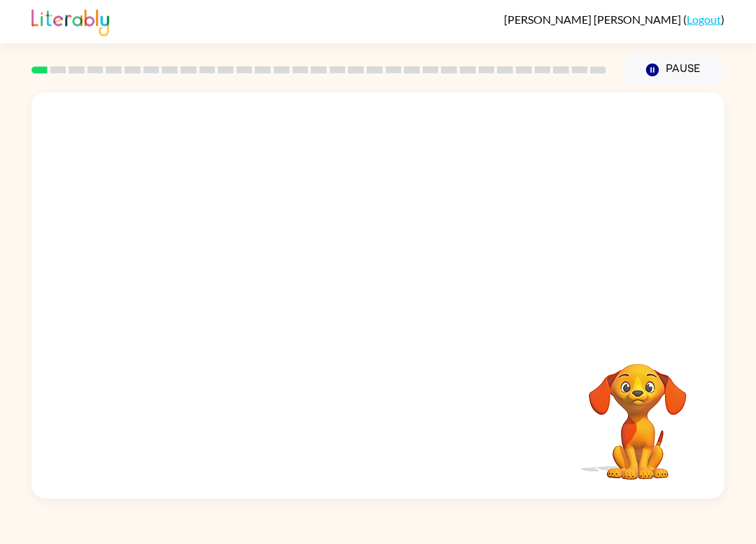 Image resolution: width=756 pixels, height=544 pixels. What do you see at coordinates (673, 70) in the screenshot?
I see `button: Pause` at bounding box center [673, 70].